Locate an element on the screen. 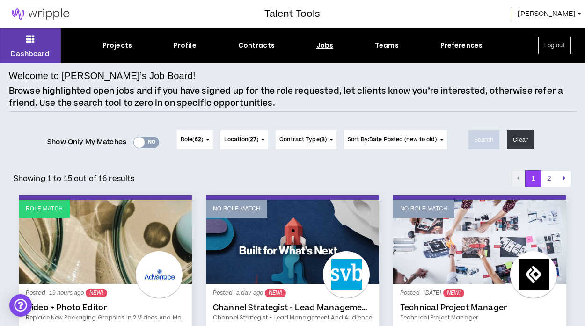  span: Contract Type ( ) is located at coordinates (303, 140).